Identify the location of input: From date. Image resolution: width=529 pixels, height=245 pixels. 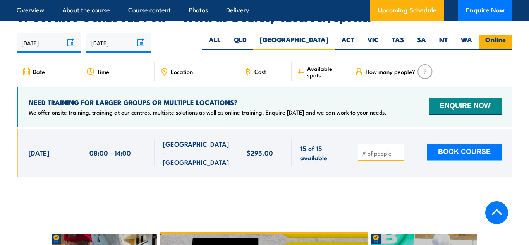
(48, 43).